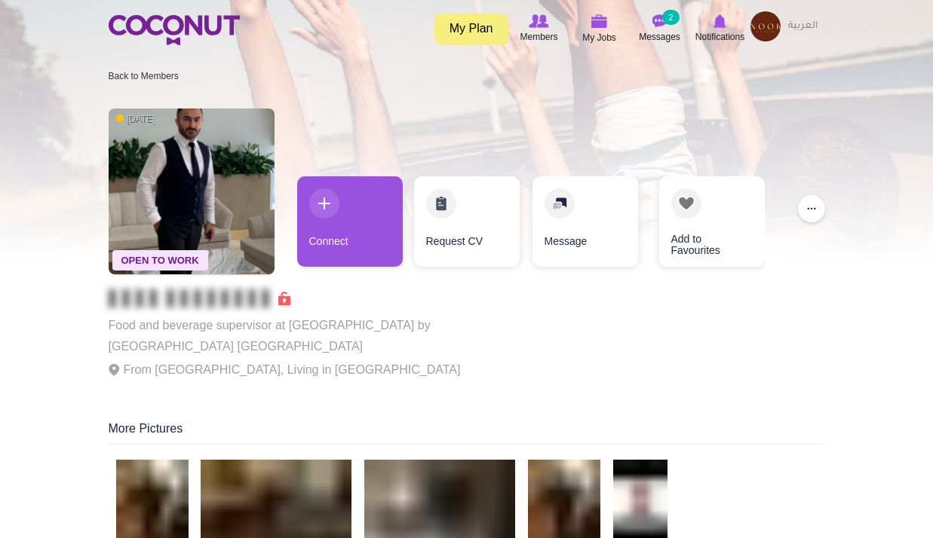 The width and height of the screenshot is (933, 538). What do you see at coordinates (199, 299) in the screenshot?
I see `span: Connect to Unlock the Profile` at bounding box center [199, 299].